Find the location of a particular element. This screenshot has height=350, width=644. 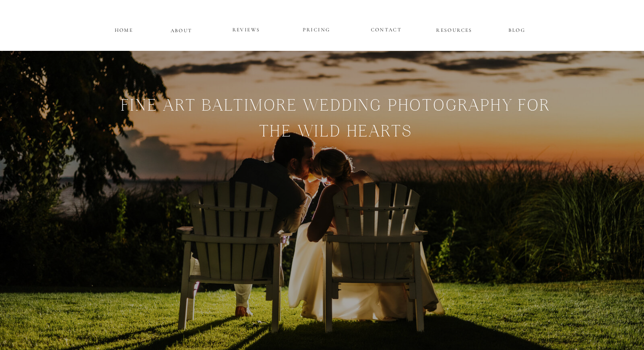

p: PRICING is located at coordinates (317, 30).